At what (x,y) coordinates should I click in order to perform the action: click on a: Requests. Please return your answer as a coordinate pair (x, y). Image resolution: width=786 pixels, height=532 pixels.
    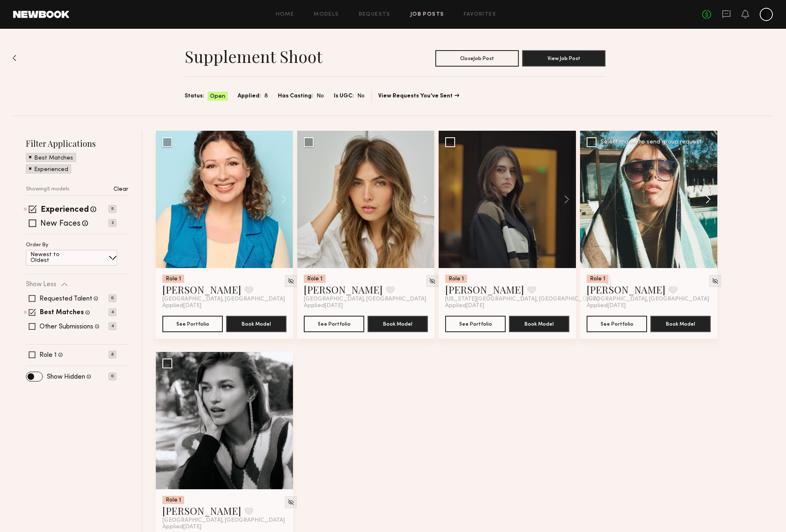
    Looking at the image, I should click on (374, 14).